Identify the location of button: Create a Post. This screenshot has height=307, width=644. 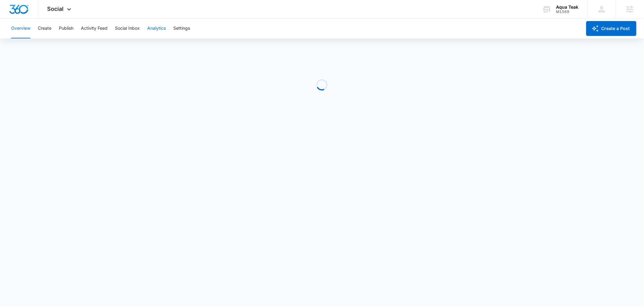
(611, 29).